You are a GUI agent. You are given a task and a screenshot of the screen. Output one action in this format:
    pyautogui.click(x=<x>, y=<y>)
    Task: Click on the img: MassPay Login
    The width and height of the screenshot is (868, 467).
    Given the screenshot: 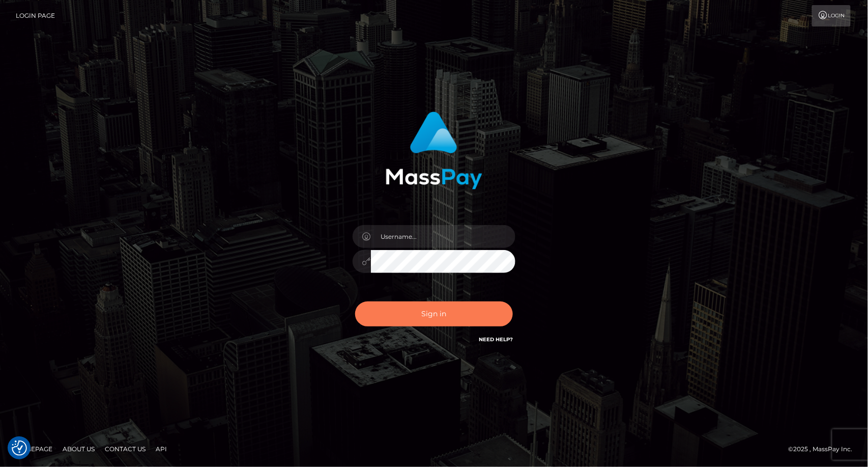 What is the action you would take?
    pyautogui.click(x=434, y=150)
    